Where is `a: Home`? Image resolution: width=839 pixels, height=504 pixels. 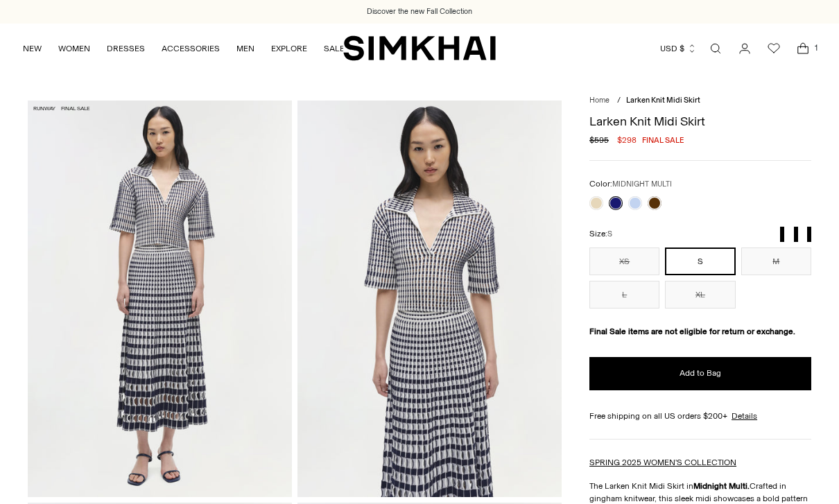 a: Home is located at coordinates (599, 100).